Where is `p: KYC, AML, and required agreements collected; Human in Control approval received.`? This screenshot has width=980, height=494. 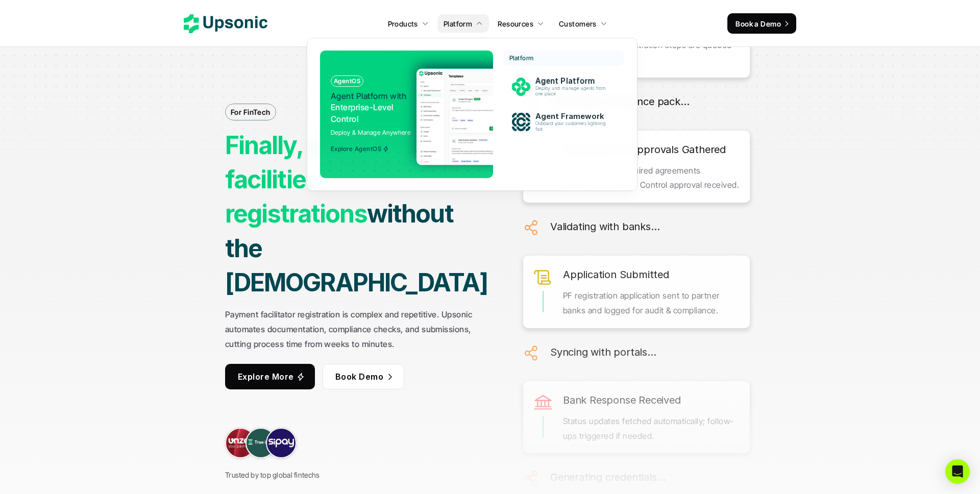 p: KYC, AML, and required agreements collected; Human in Control approval received. is located at coordinates (651, 178).